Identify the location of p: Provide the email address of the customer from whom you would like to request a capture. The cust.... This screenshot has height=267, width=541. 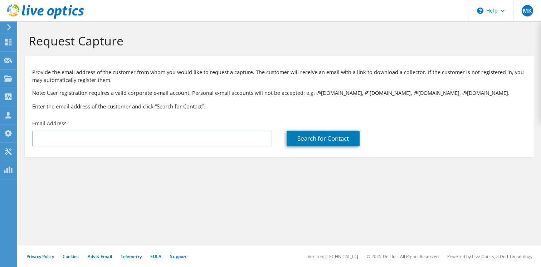
(279, 76).